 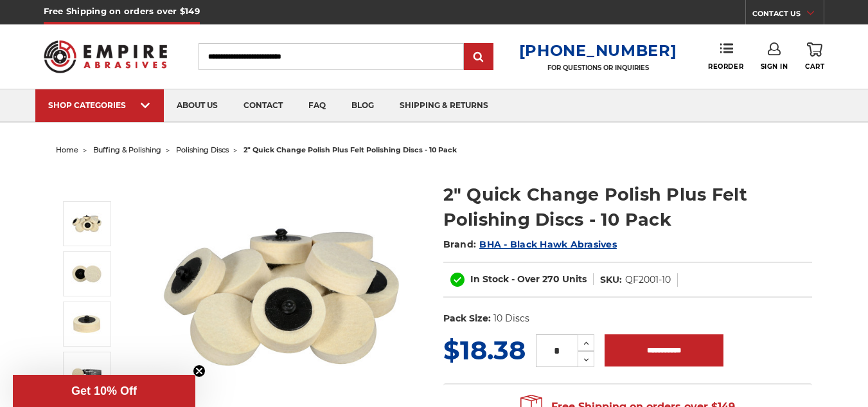 What do you see at coordinates (104, 391) in the screenshot?
I see `div: Get 10% OffClose teaser` at bounding box center [104, 391].